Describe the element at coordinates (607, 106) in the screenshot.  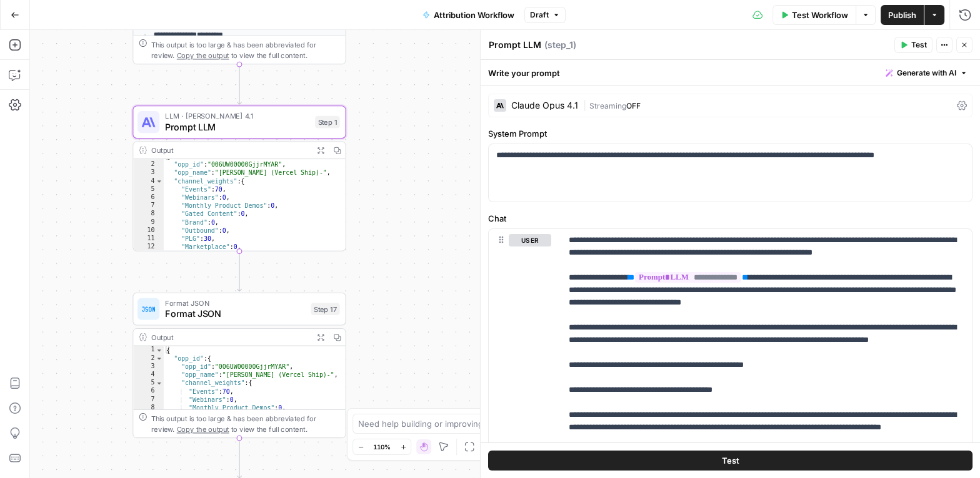
I see `span: Streaming` at that location.